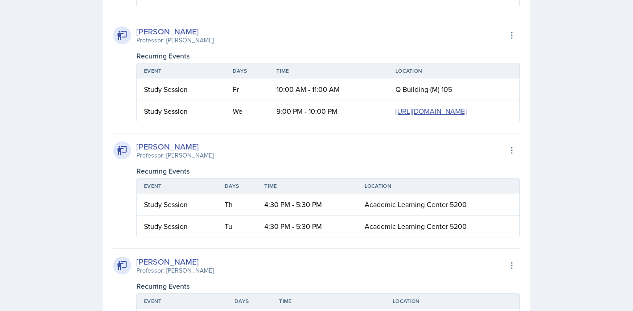 The width and height of the screenshot is (633, 311). What do you see at coordinates (247, 111) in the screenshot?
I see `td: We` at bounding box center [247, 111].